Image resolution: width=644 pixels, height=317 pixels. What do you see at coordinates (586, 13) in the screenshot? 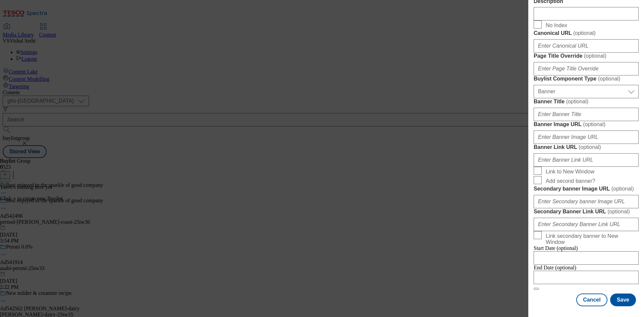
I see `input: Enter Description` at bounding box center [586, 13].